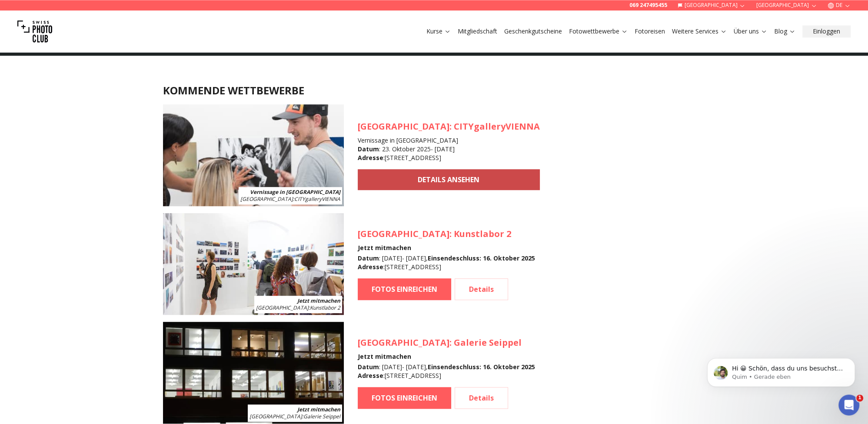 This screenshot has height=424, width=868. Describe the element at coordinates (477, 31) in the screenshot. I see `a: Mitgliedschaft` at that location.